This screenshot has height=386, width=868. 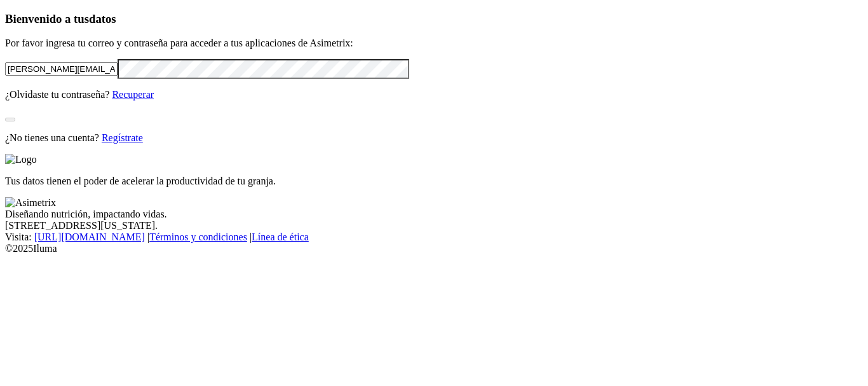 I want to click on img: Asimetrix, so click(x=31, y=203).